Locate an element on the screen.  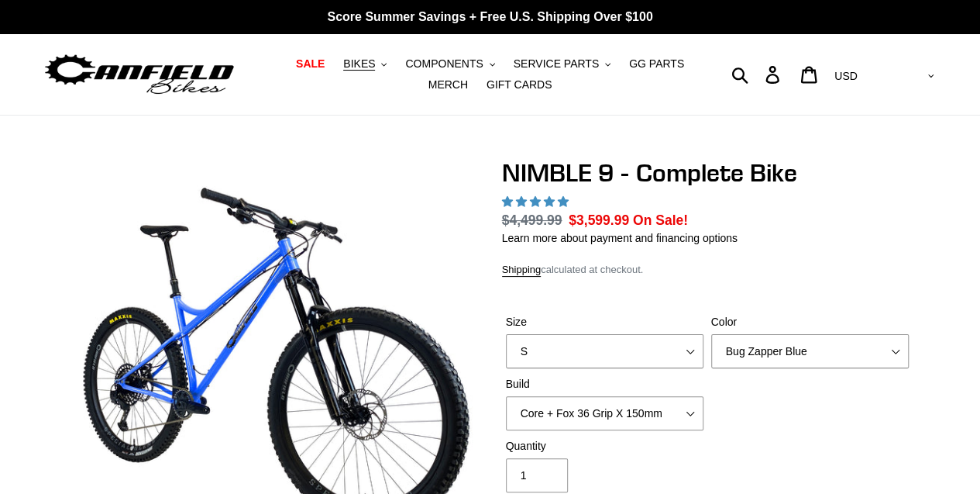
label: Color is located at coordinates (809, 322).